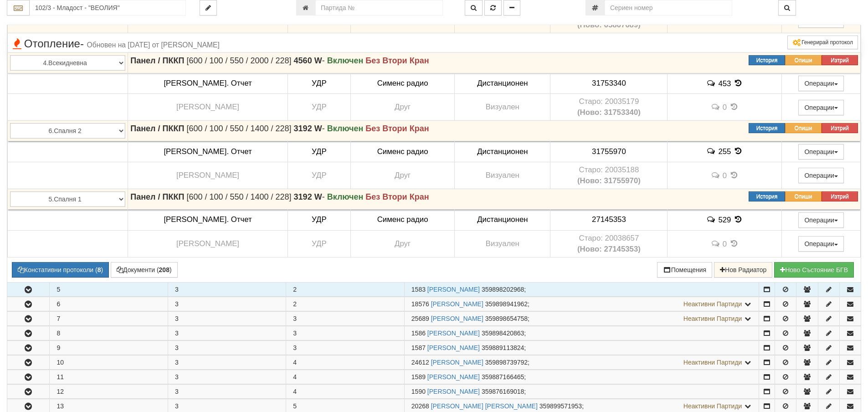  What do you see at coordinates (115, 44) in the screenshot?
I see `span: Отопление` at bounding box center [115, 44].